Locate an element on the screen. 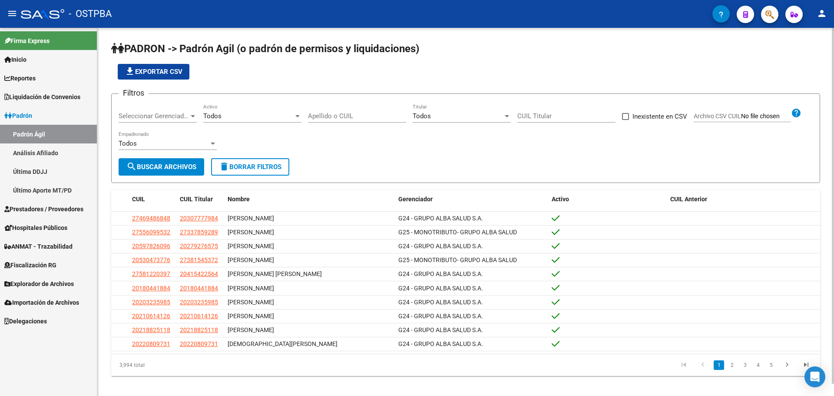  li: page 1 is located at coordinates (719, 365).